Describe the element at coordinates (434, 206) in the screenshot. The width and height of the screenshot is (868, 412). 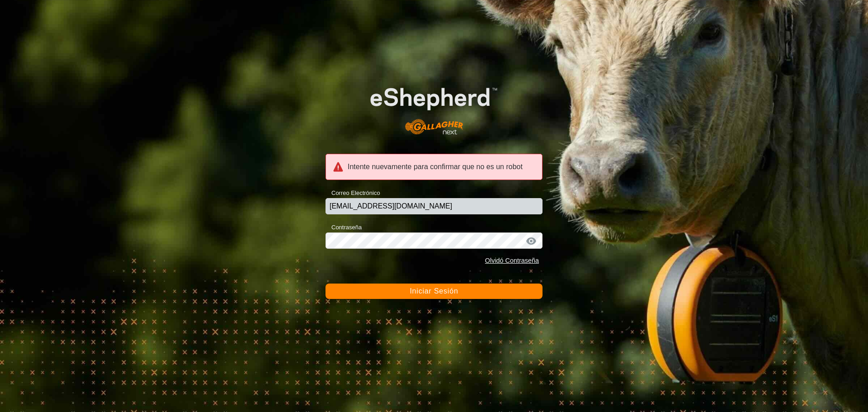
I see `input: Correo Electrónico` at that location.